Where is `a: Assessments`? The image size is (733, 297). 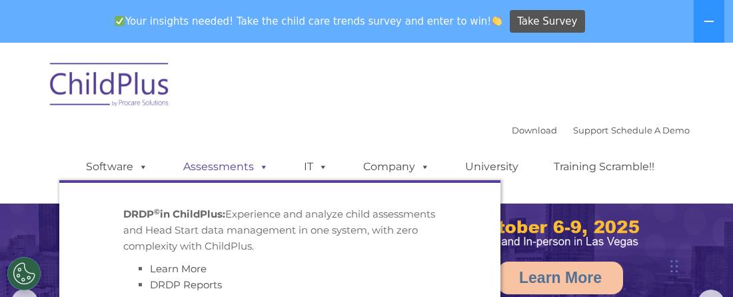 a: Assessments is located at coordinates (226, 167).